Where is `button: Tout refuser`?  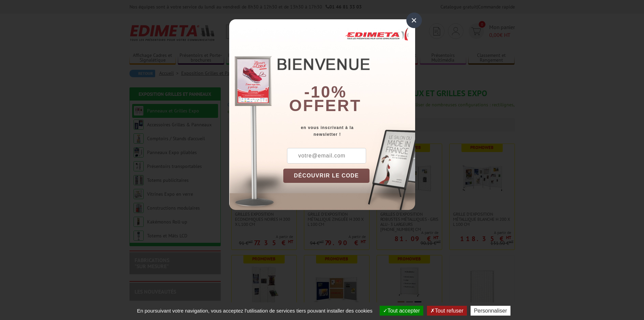
button: Tout refuser is located at coordinates (447, 310).